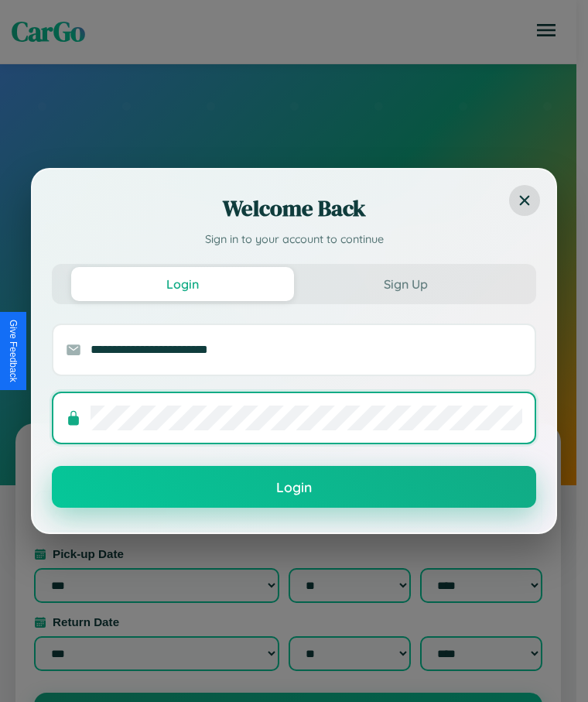 The width and height of the screenshot is (588, 702). Describe the element at coordinates (13, 350) in the screenshot. I see `div: Give Feedback` at that location.